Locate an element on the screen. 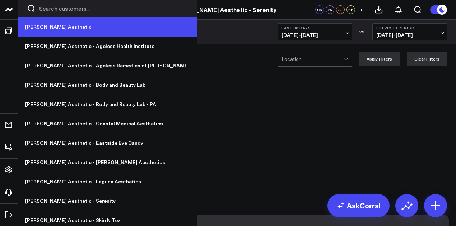  button: Apply Filters is located at coordinates (379, 59).